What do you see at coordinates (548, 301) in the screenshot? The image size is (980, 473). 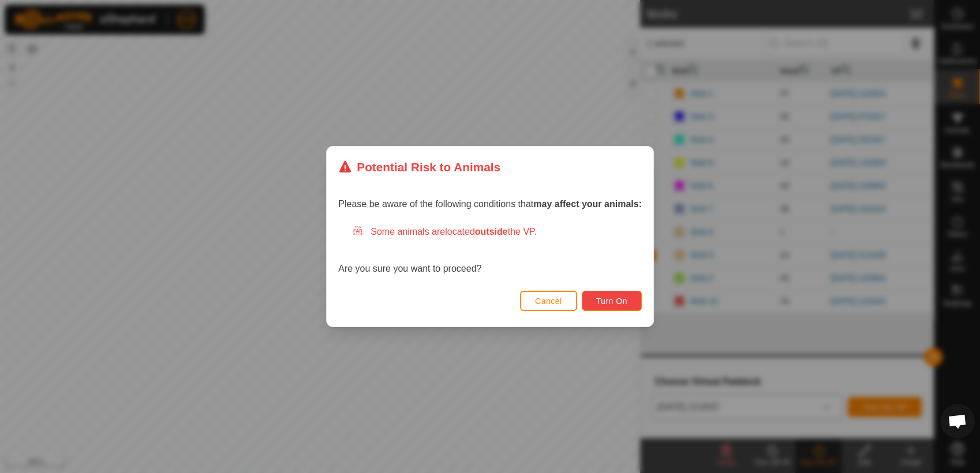 I see `button: Cancel` at bounding box center [548, 301].